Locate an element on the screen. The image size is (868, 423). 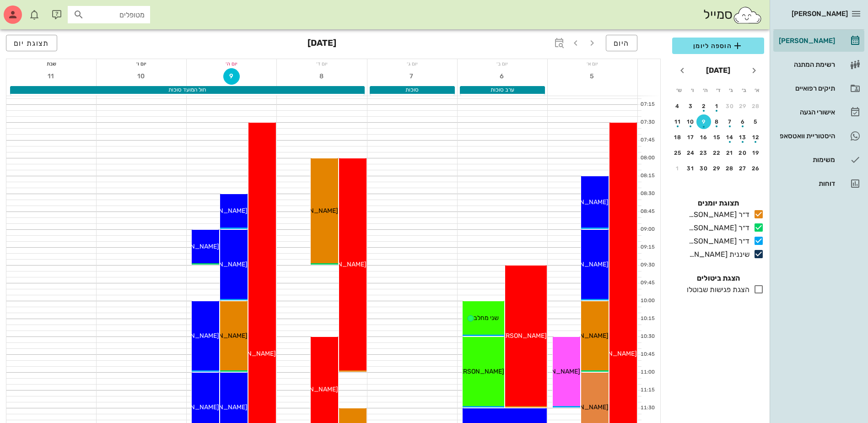
div: 09:00 is located at coordinates (647, 229).